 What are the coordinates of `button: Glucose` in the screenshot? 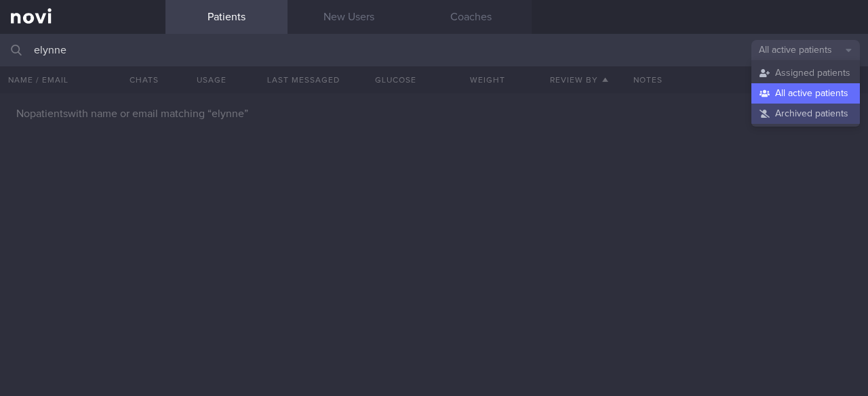 It's located at (394, 80).